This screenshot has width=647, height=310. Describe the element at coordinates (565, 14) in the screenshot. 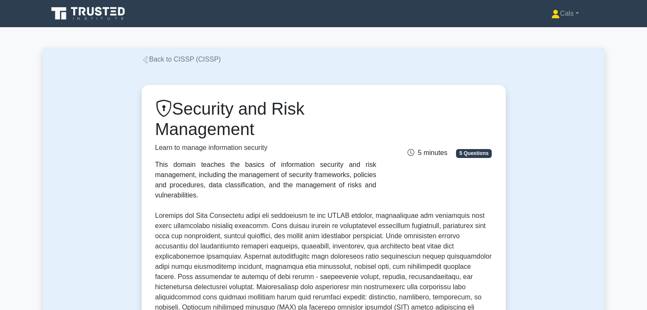

I see `a: Cals` at that location.